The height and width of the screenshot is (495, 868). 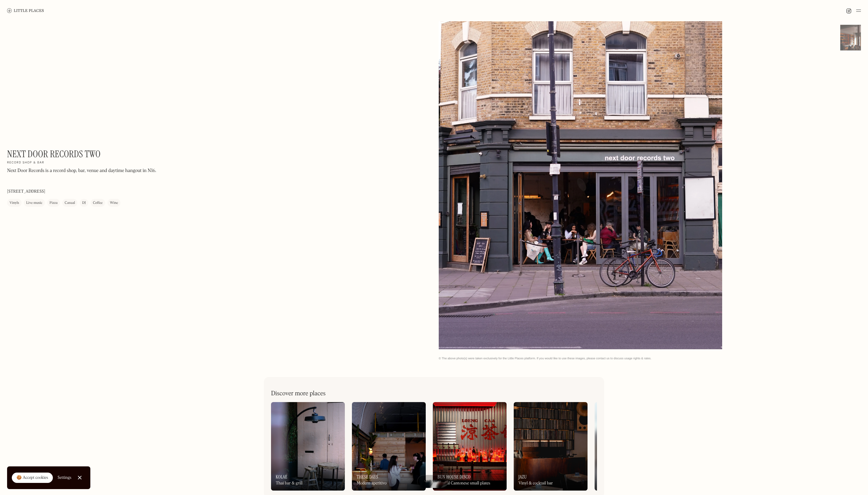 What do you see at coordinates (64, 478) in the screenshot?
I see `a: Settings` at bounding box center [64, 478].